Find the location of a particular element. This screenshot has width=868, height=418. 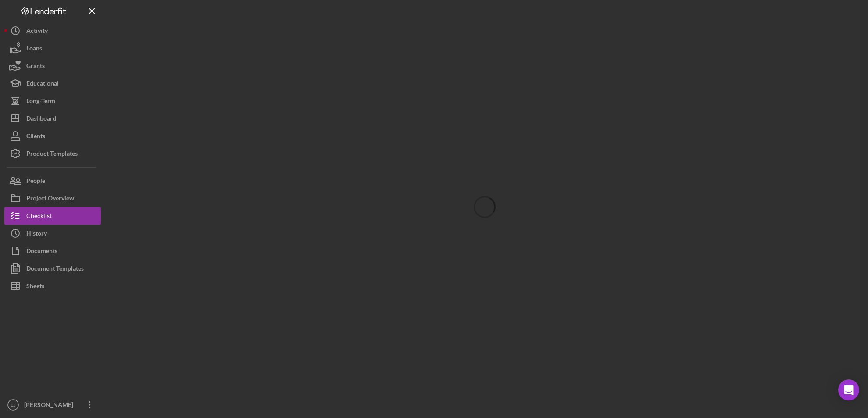

a: Dashboard is located at coordinates (52, 119).